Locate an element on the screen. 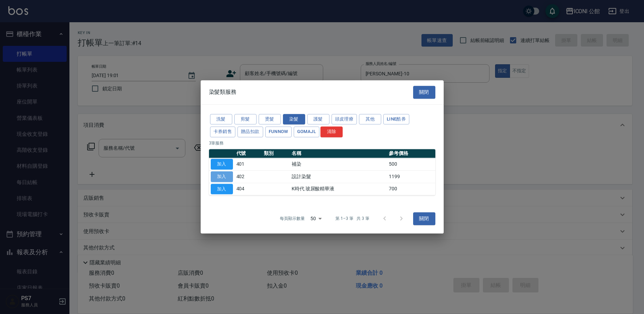 This screenshot has width=644, height=314. td: 404 is located at coordinates (249, 189).